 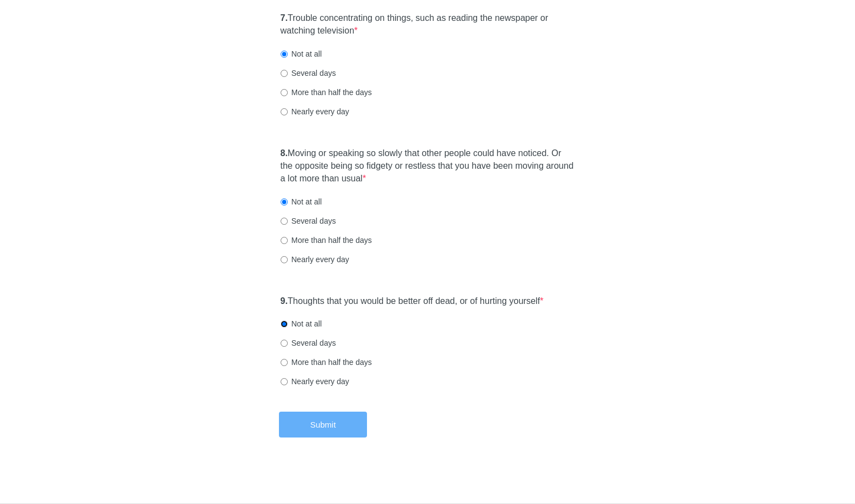 I want to click on label: Thoughts that you would be better off dead, or of hurting yourself, so click(x=412, y=301).